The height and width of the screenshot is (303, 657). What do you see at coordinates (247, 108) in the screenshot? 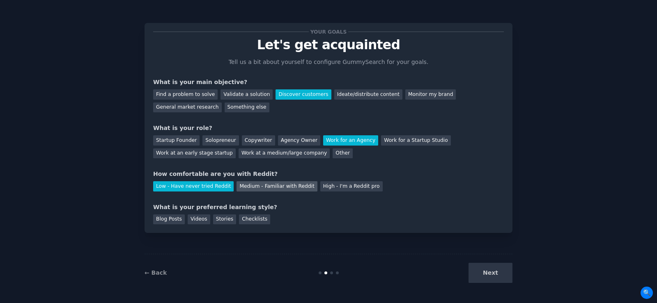
I see `div: Something else` at bounding box center [247, 108].